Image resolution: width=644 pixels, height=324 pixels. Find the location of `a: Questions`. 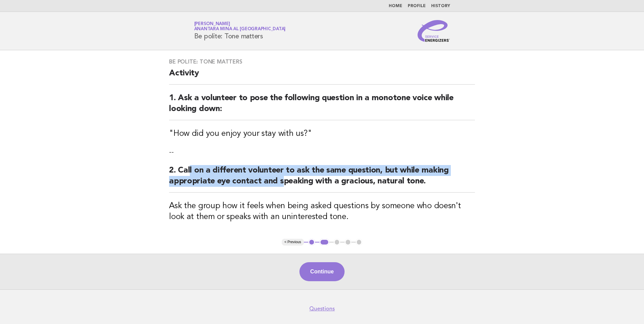

a: Questions is located at coordinates (322, 309).